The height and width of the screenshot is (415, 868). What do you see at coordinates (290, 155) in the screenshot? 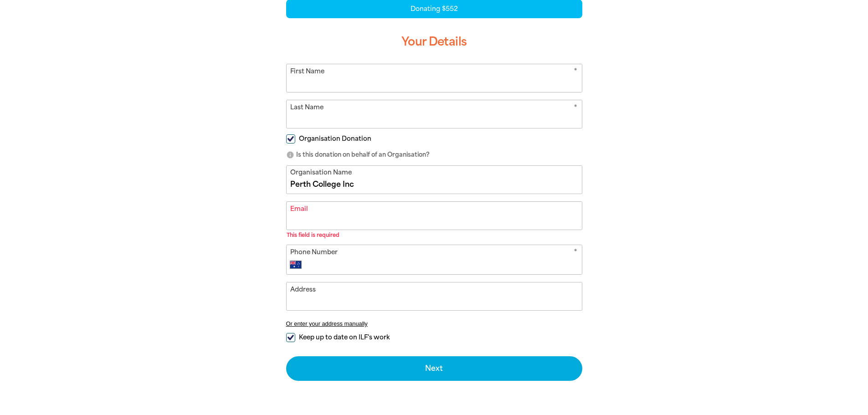
I see `i: info` at bounding box center [290, 155].